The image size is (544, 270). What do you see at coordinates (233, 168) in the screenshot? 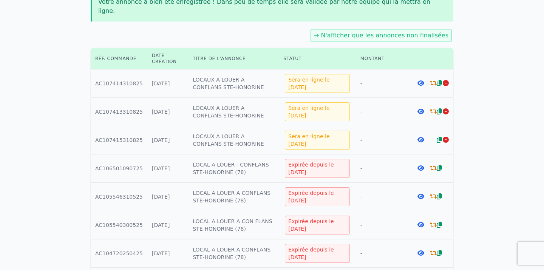
I see `td: LOCAL A LOUER - CONFLANS STE-HONORINE (78)` at bounding box center [233, 168].